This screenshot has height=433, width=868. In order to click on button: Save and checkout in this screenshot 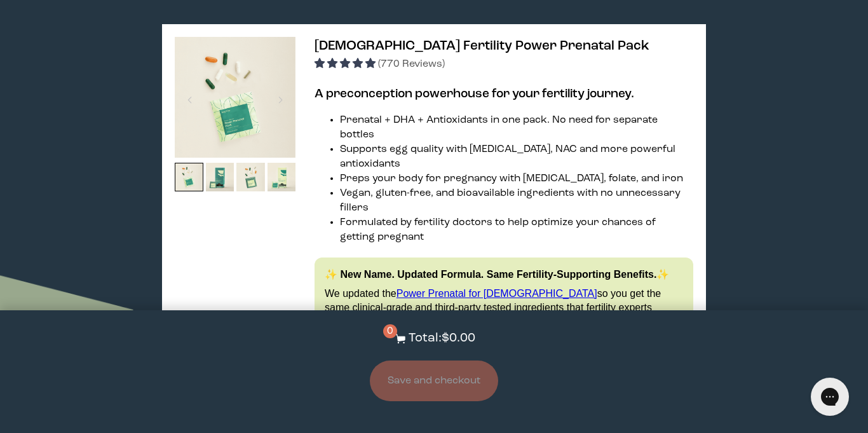, I will do `click(434, 381)`.